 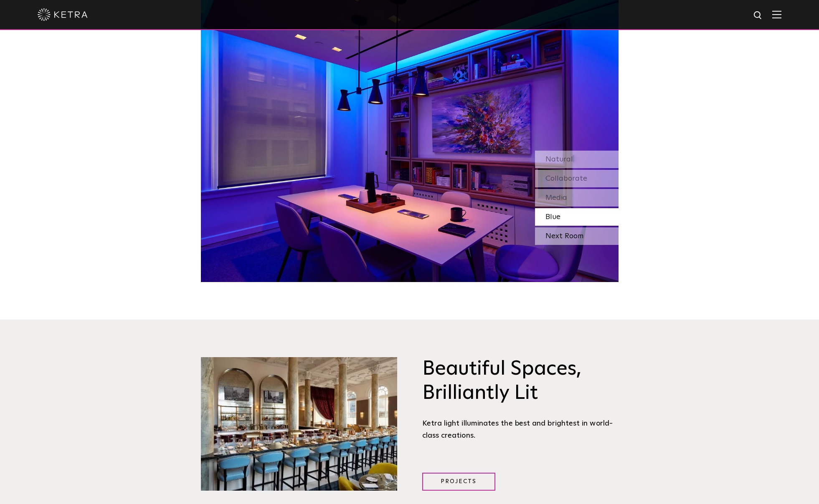 What do you see at coordinates (776, 14) in the screenshot?
I see `img: Hamburger%20Nav.svg` at bounding box center [776, 14].